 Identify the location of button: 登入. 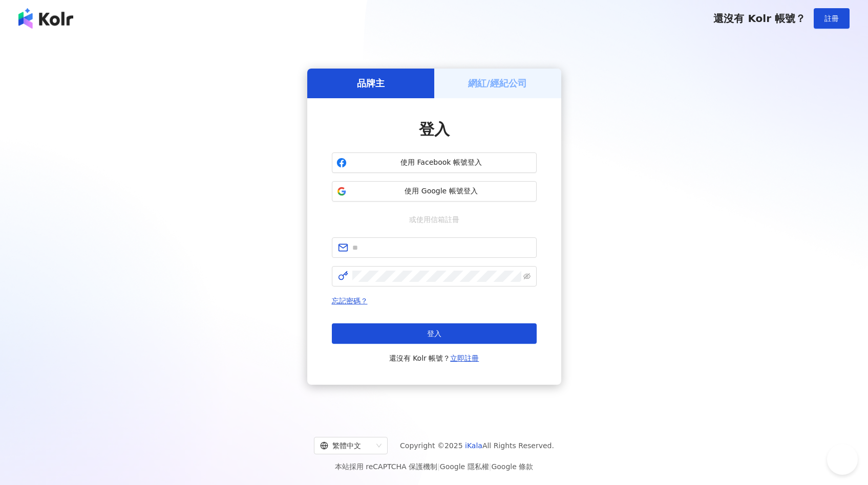
(434, 333).